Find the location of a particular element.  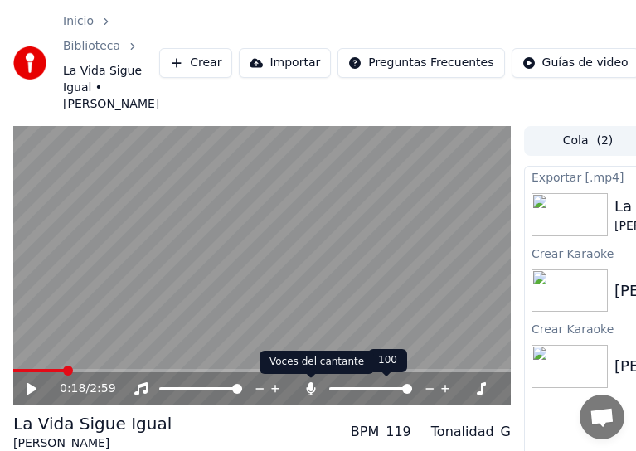

button: Importar is located at coordinates (285, 63).